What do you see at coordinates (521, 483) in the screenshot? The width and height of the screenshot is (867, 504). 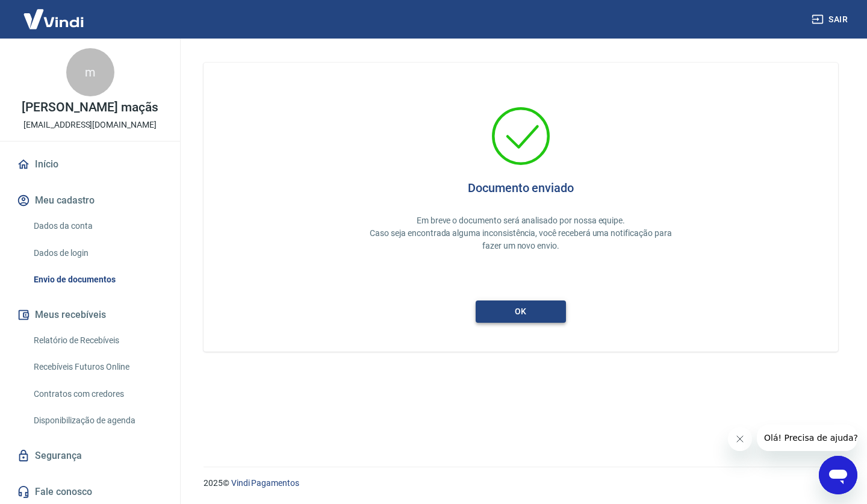 I see `p: 2025 ©` at bounding box center [521, 483].